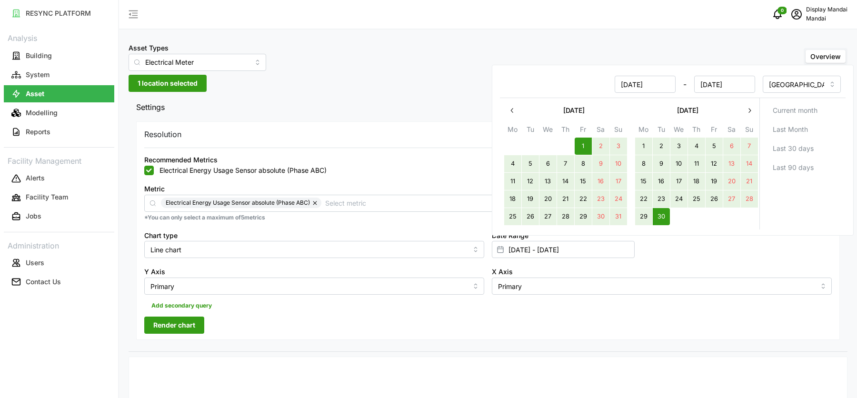 This screenshot has width=857, height=398. I want to click on button: 25 September 2025, so click(696, 199).